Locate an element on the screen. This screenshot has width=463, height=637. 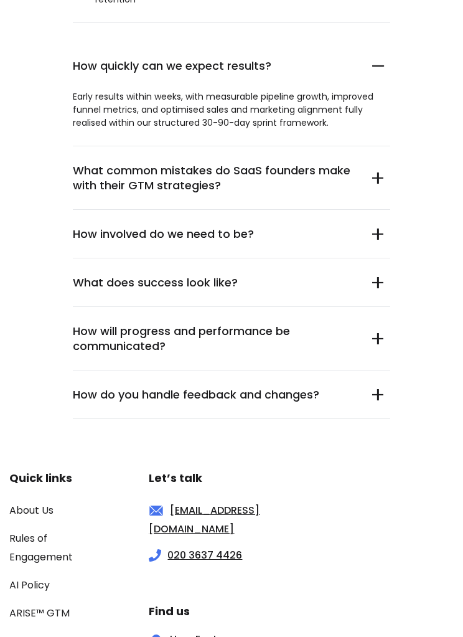
span: Early results within weeks, with measurable pipeline growth, improved funnel metrics, and optimis... is located at coordinates (223, 110).